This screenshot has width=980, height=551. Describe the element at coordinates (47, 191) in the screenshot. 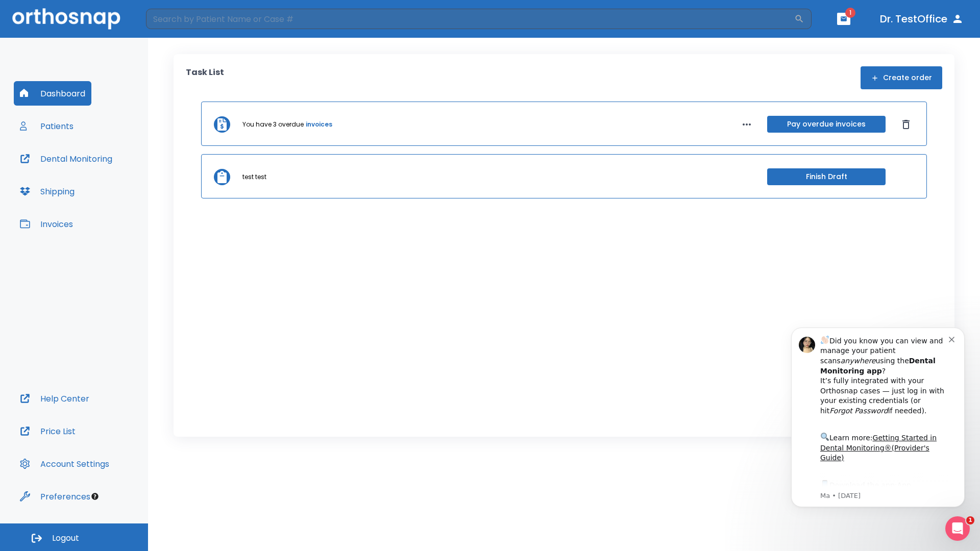

I see `button: Shipping` at that location.